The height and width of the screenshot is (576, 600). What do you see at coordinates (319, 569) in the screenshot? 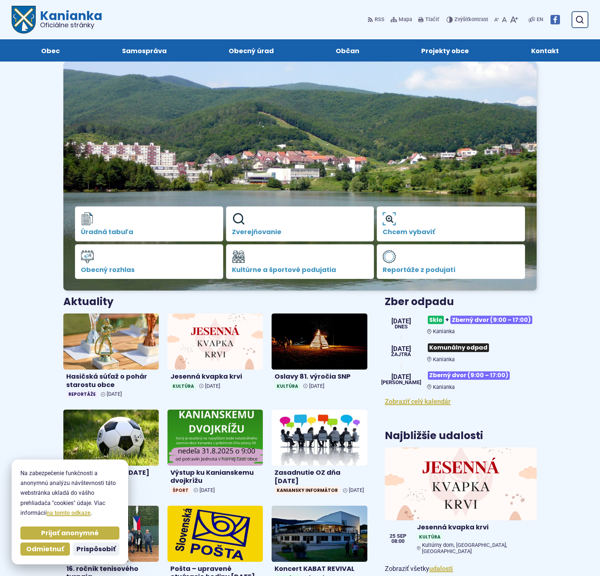
I see `h4: Koncert KABAT REVIVAL` at bounding box center [319, 569].